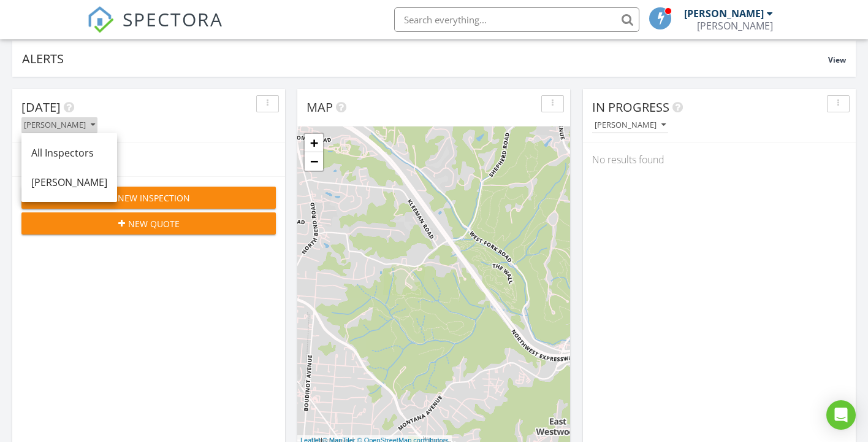  Describe the element at coordinates (841, 415) in the screenshot. I see `div: Open Intercom Messenger` at that location.